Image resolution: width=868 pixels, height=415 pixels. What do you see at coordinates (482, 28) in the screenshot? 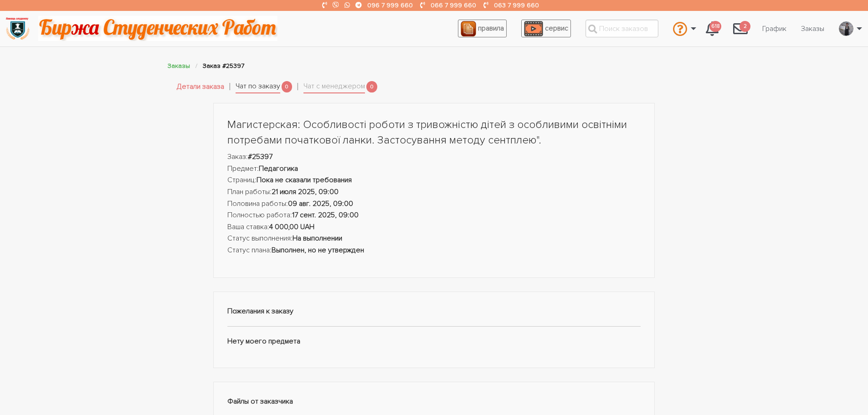
I see `a: правила` at bounding box center [482, 28].